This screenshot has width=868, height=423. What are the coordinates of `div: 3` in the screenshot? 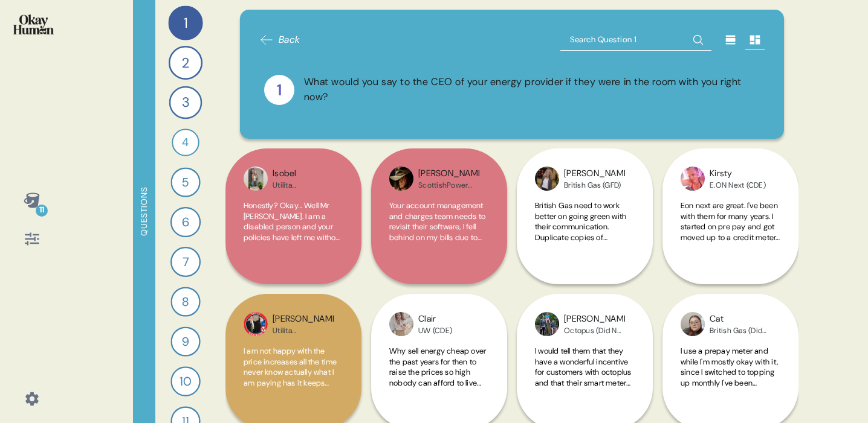 It's located at (186, 102).